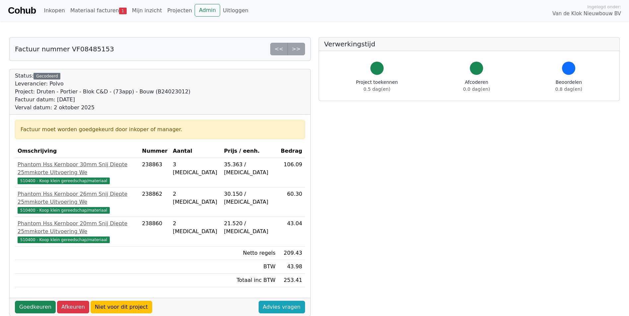 The height and width of the screenshot is (316, 629). What do you see at coordinates (64, 49) in the screenshot?
I see `h5: Factuur nummer VF08485153` at bounding box center [64, 49].